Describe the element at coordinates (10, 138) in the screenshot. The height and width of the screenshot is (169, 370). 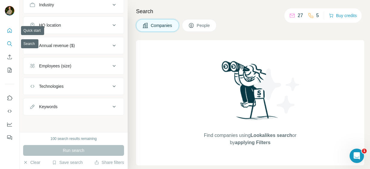
I see `button: Feedback` at that location.